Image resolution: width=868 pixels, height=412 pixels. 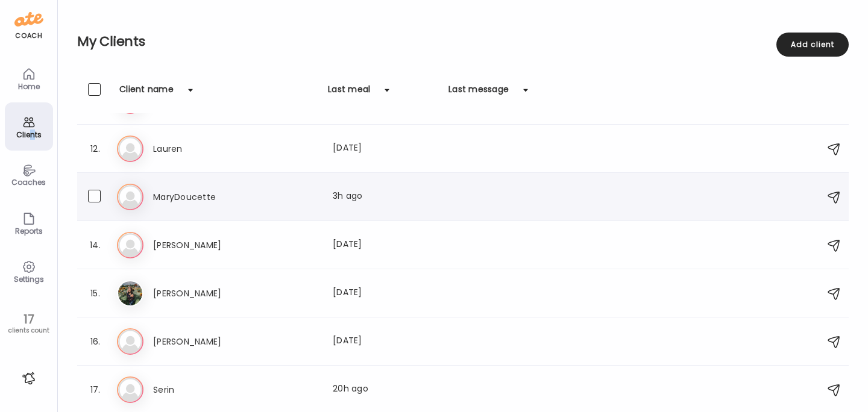 I want to click on div: Add client, so click(x=812, y=45).